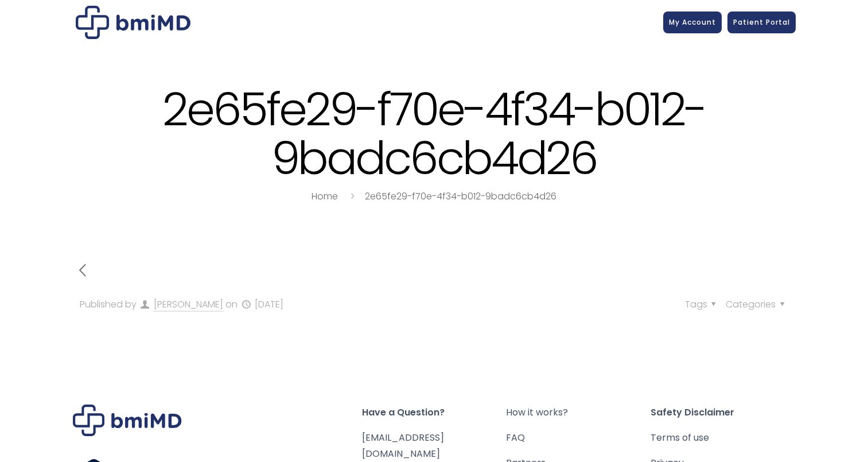 The image size is (868, 462). What do you see at coordinates (578, 438) in the screenshot?
I see `a: FAQ` at bounding box center [578, 438].